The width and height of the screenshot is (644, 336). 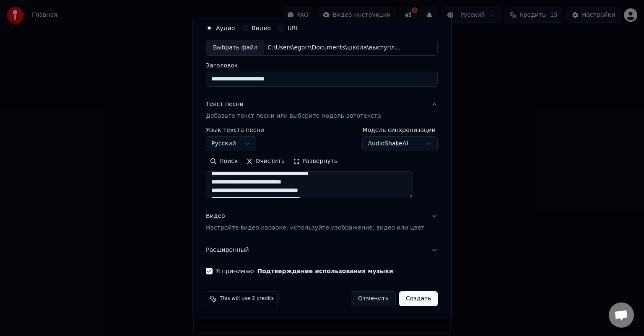 I want to click on div: Видео, so click(x=315, y=222).